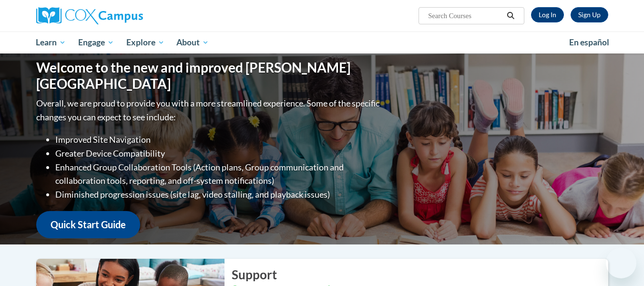 The width and height of the screenshot is (644, 286). What do you see at coordinates (218, 194) in the screenshot?
I see `li: Diminished progression issues (site lag, video stalling, and playback issues)` at bounding box center [218, 194].